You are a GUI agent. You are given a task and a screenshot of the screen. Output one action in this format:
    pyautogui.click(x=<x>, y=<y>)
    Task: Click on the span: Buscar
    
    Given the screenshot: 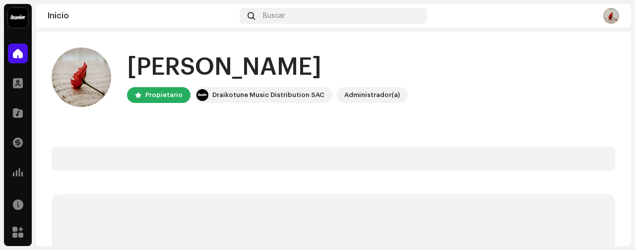 What is the action you would take?
    pyautogui.click(x=274, y=16)
    